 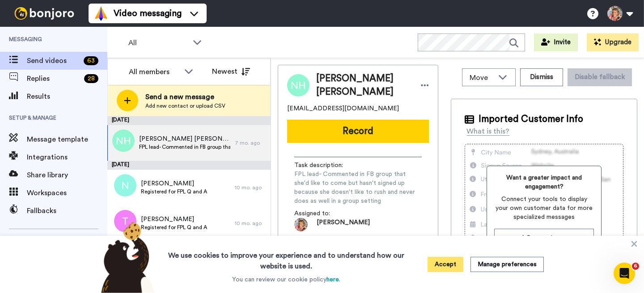 I want to click on span: Connect your tools to display your own customer data for more specialized messages, so click(x=543, y=208).